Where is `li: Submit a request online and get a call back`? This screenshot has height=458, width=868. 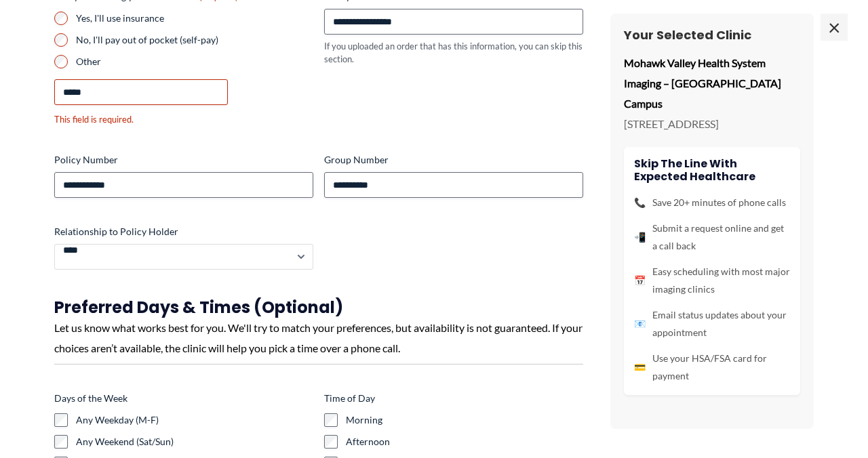
li: Submit a request online and get a call back is located at coordinates (712, 237).